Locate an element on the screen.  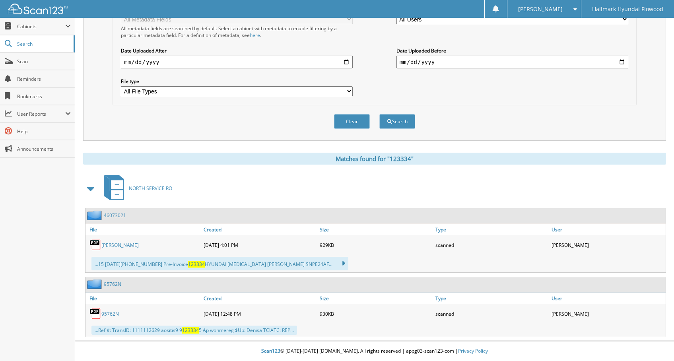
button: Clear is located at coordinates (352, 121).